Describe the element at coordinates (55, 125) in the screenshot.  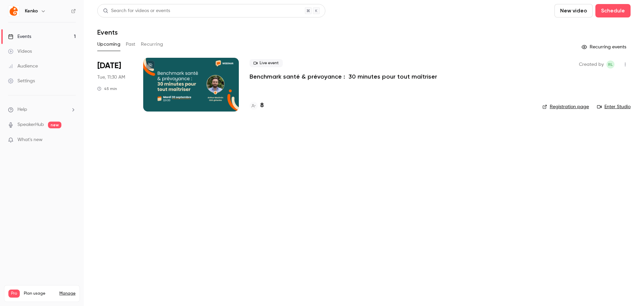
I see `span: new` at that location.